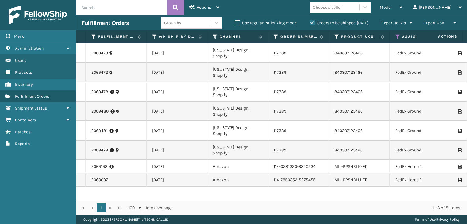 Image resolution: width=467 pixels, height=224 pixels. What do you see at coordinates (99, 180) in the screenshot?
I see `a: 2060097` at bounding box center [99, 180].